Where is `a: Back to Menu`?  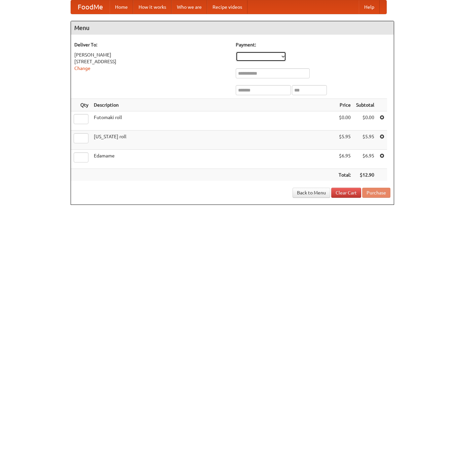 a: Back to Menu is located at coordinates (311, 193).